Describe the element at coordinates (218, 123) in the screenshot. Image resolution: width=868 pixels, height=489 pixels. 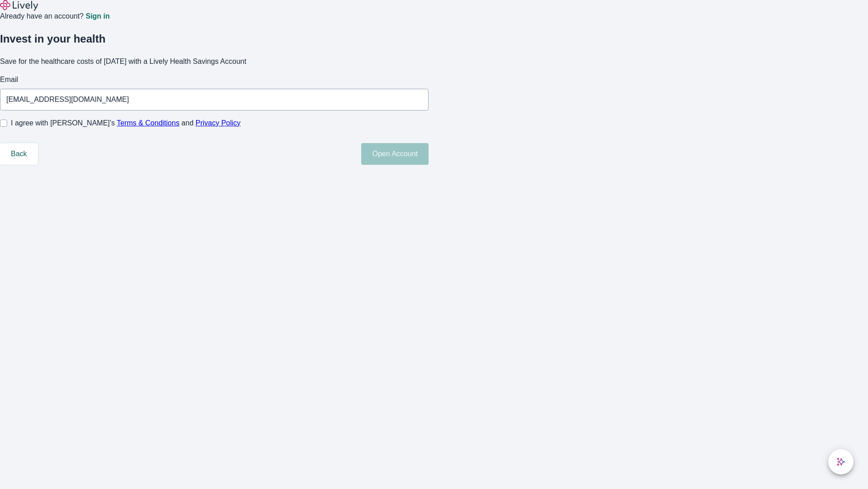
I see `a: Privacy Policy` at that location.